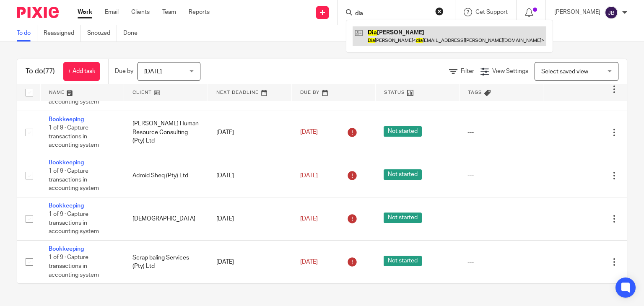  Describe the element at coordinates (440, 11) in the screenshot. I see `button: Clear` at that location.